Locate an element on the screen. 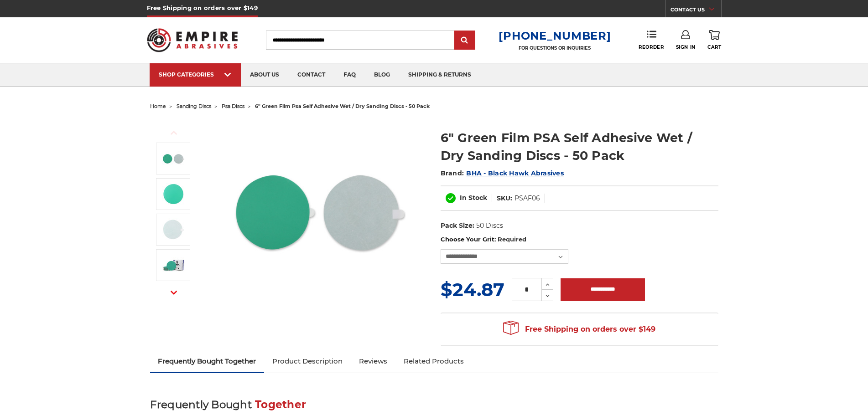  dd: PSAF06 is located at coordinates (527, 198).